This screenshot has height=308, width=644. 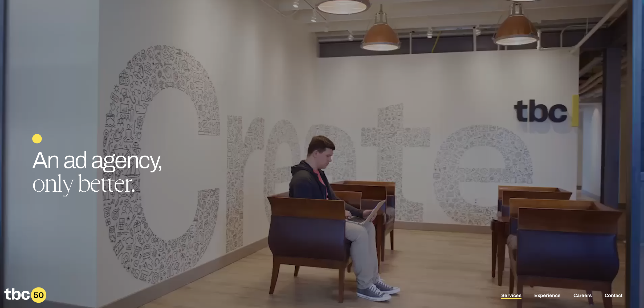 What do you see at coordinates (613, 296) in the screenshot?
I see `a: Contact` at bounding box center [613, 296].